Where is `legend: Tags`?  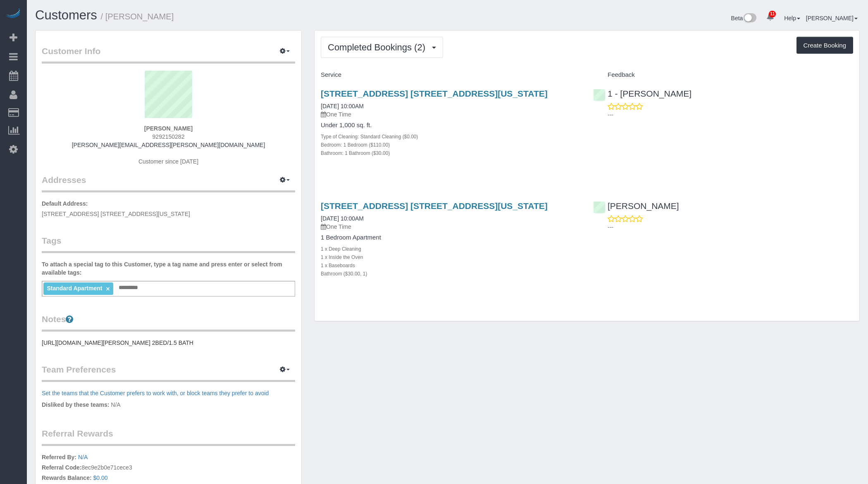 legend: Tags is located at coordinates (168, 244).